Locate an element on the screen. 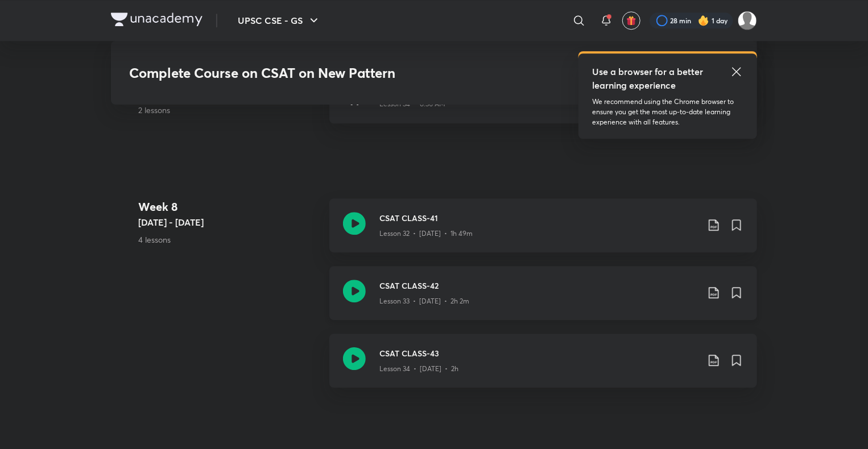  p: 2 lessons is located at coordinates (229, 110).